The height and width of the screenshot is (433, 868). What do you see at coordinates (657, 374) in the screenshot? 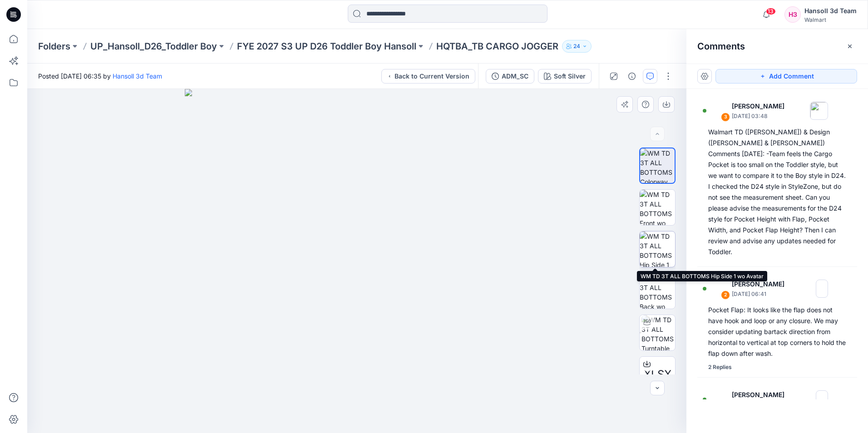
I see `span: XLSX` at bounding box center [657, 374].